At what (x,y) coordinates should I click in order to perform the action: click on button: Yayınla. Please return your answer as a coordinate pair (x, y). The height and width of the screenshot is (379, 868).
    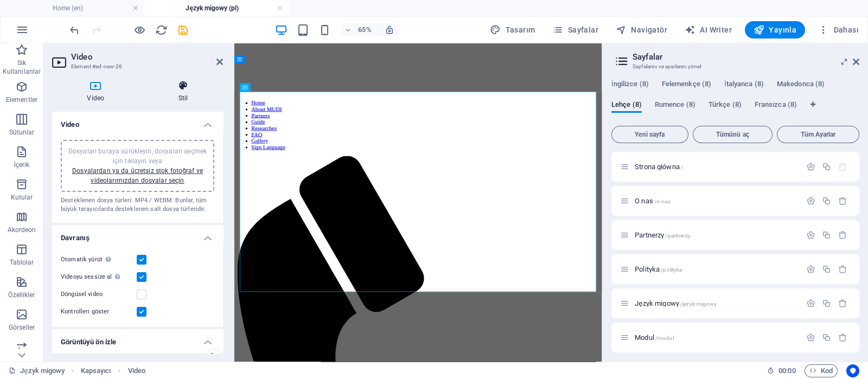
    Looking at the image, I should click on (775, 30).